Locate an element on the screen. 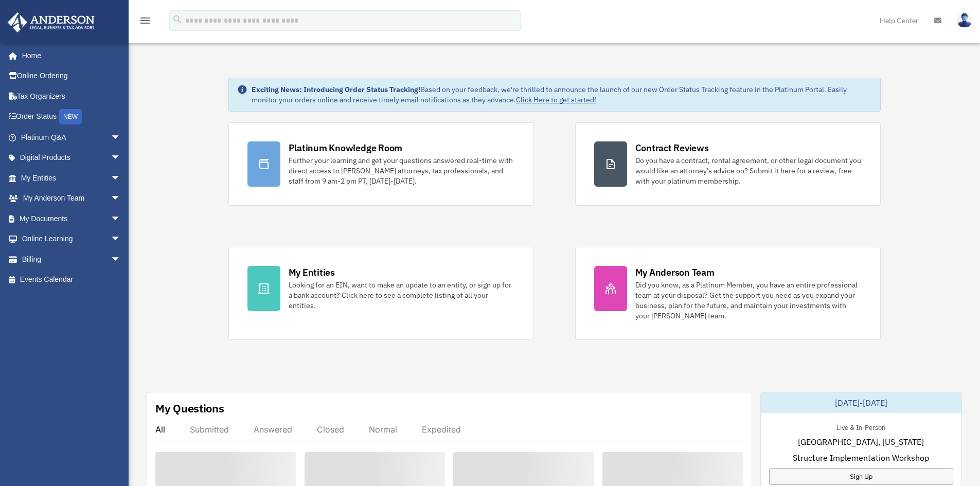  div: My Entities is located at coordinates (311, 272).